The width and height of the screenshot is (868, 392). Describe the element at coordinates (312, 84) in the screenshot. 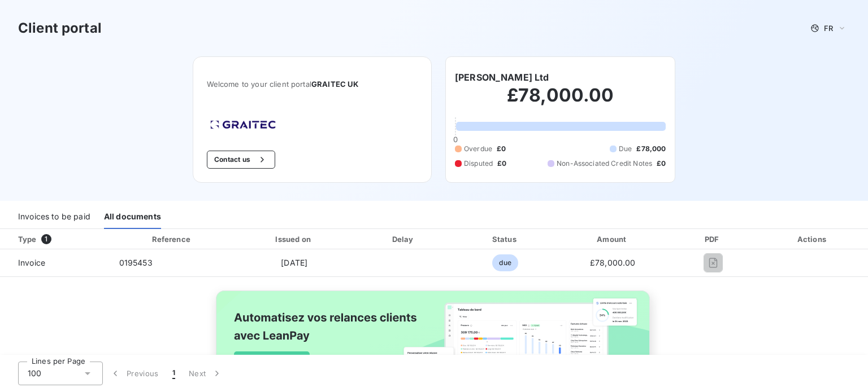

I see `span: Welcome to your client portal` at that location.